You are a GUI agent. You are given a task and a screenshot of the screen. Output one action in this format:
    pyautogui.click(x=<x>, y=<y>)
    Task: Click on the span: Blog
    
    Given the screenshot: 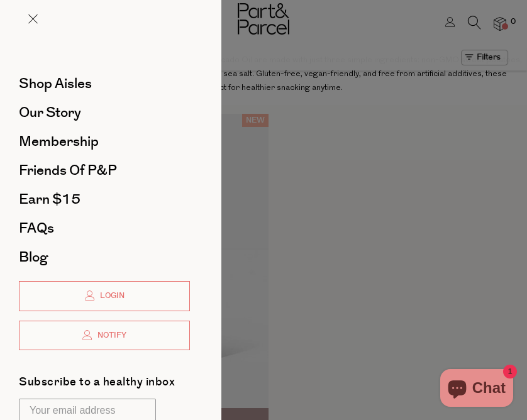 What is the action you would take?
    pyautogui.click(x=33, y=257)
    